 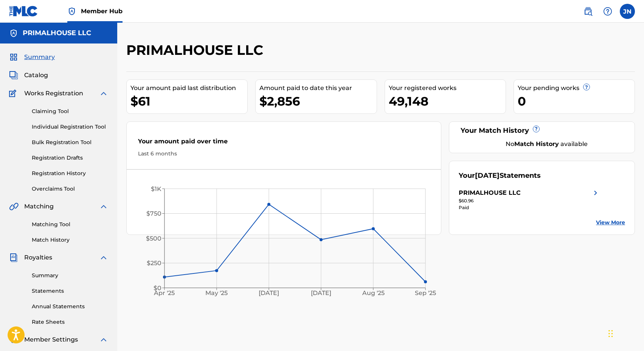 What do you see at coordinates (70, 276) in the screenshot?
I see `a: Summary` at bounding box center [70, 276].